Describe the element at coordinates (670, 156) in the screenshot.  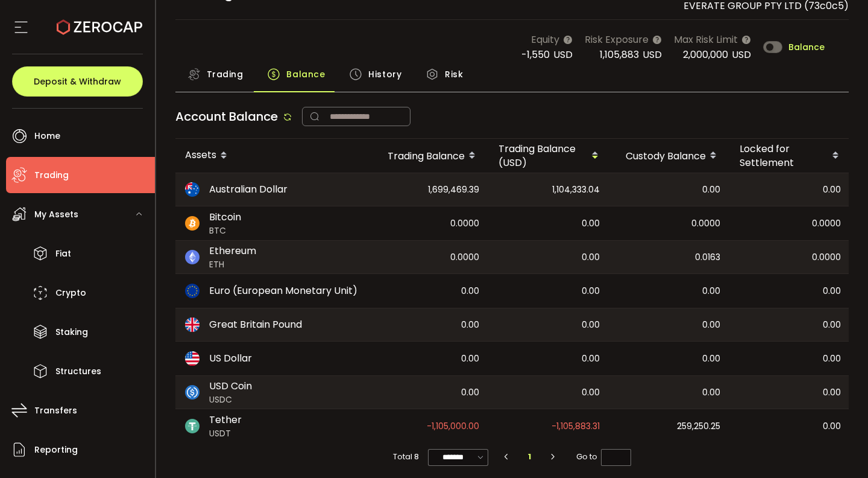
I see `div: Custody Balance` at that location.